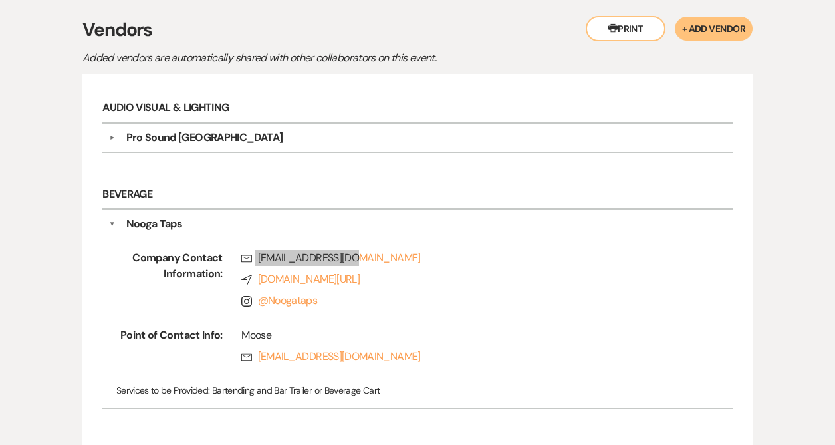  Describe the element at coordinates (170, 282) in the screenshot. I see `span: Company Contact Information:` at that location.